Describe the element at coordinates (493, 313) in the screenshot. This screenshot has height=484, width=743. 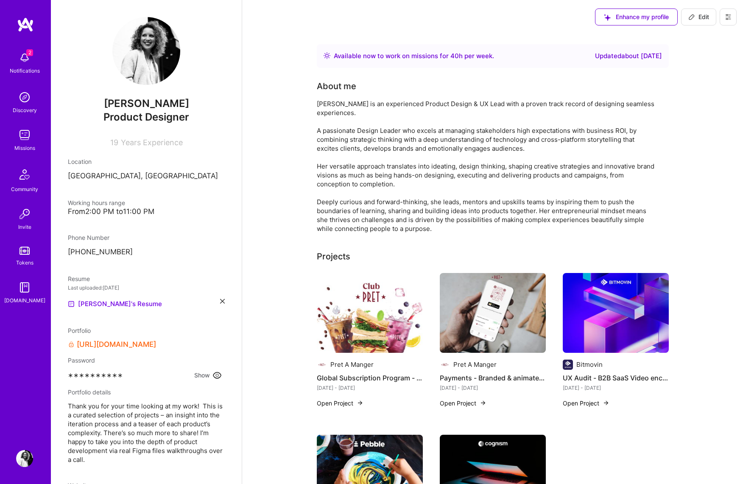
I see `img: Payments - Branded & animated QR code` at that location.